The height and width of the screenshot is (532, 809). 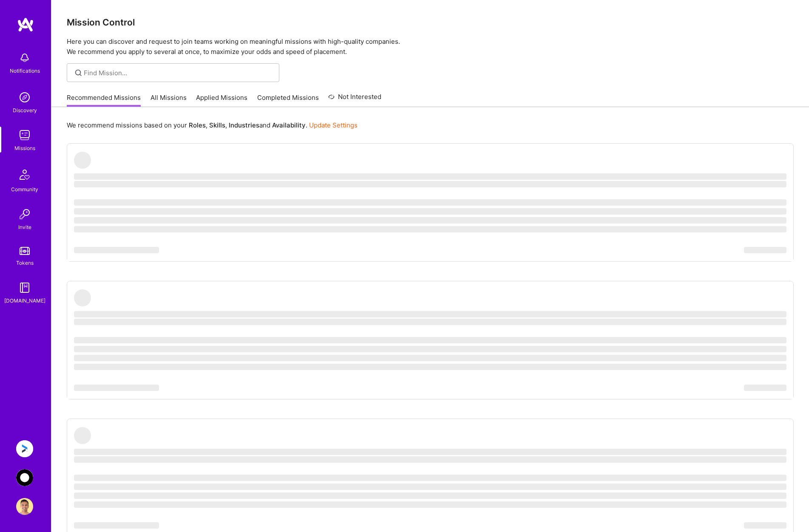 What do you see at coordinates (178, 72) in the screenshot?
I see `input: Find Mission...` at bounding box center [178, 72].